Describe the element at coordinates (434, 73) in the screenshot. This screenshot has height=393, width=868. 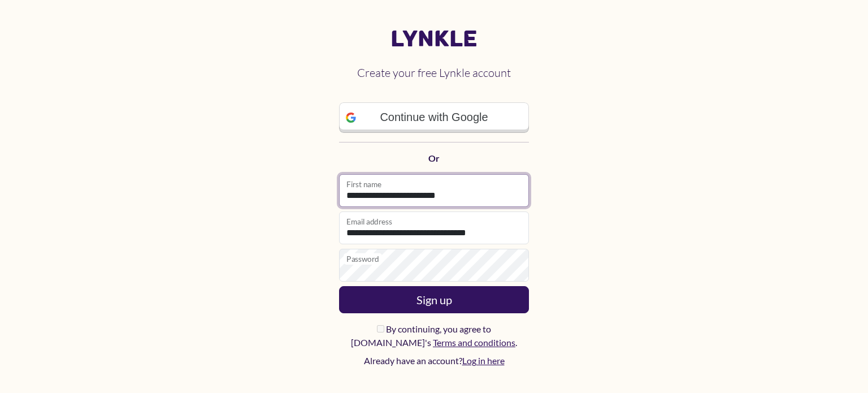
I see `h2: Create your free Lynkle account` at that location.